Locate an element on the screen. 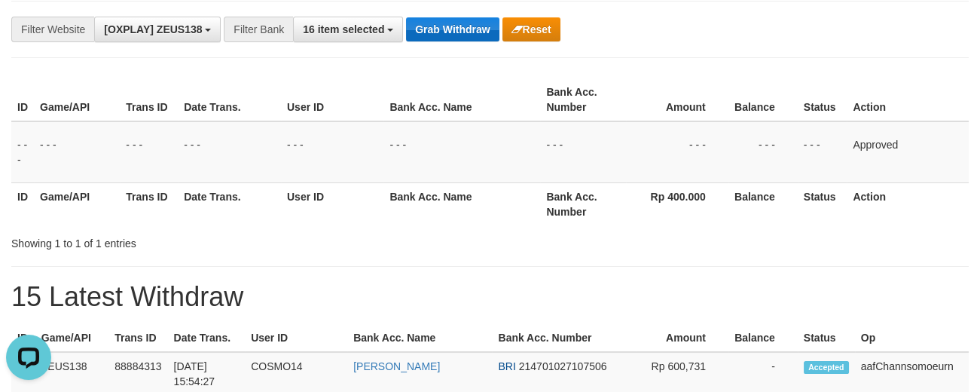 The image size is (980, 392). th: Op is located at coordinates (912, 338).